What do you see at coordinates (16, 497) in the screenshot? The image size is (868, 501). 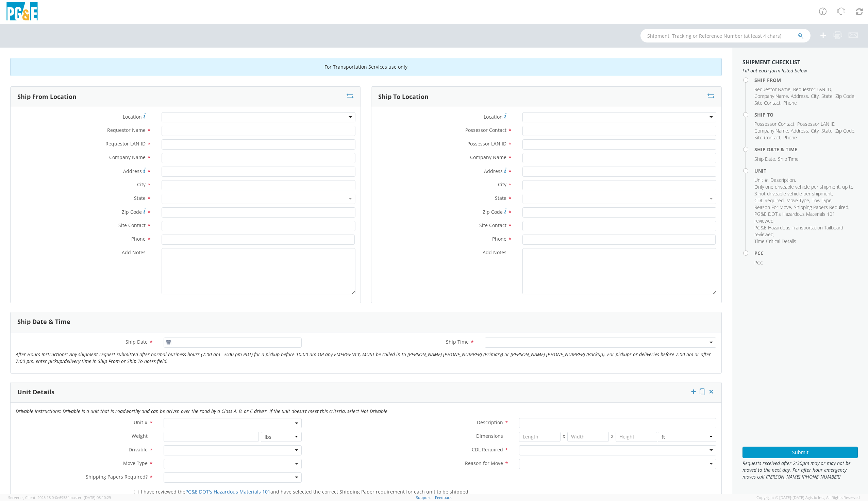 I see `span: Server: -` at bounding box center [16, 497].